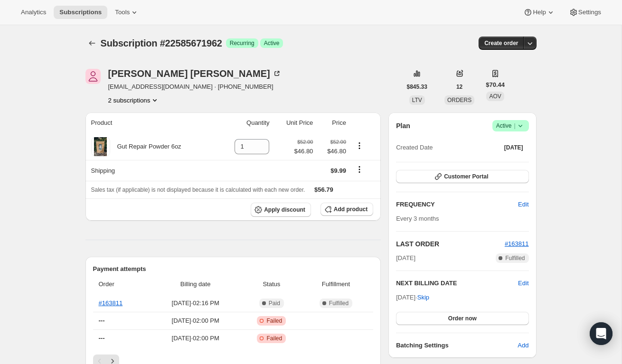  I want to click on span: Create order, so click(501, 43).